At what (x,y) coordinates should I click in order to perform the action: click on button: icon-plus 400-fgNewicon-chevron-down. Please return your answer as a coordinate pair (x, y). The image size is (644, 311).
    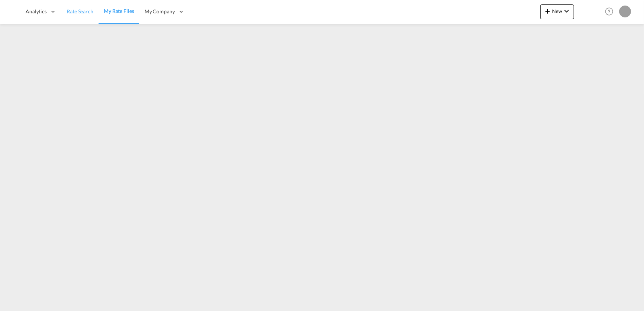
    Looking at the image, I should click on (557, 11).